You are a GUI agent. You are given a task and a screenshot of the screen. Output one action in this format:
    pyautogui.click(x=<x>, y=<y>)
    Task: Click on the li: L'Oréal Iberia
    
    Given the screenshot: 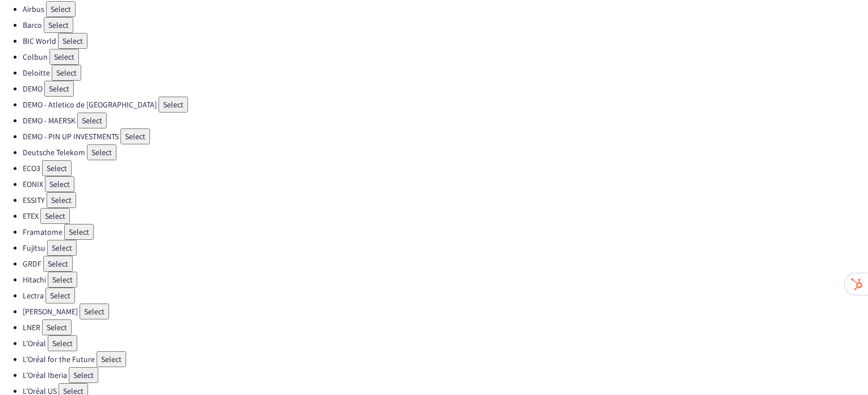 What is the action you would take?
    pyautogui.click(x=445, y=375)
    